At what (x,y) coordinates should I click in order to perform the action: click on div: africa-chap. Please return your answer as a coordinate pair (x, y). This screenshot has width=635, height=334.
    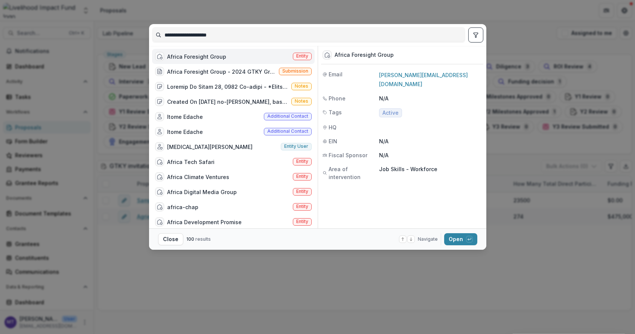
    Looking at the image, I should click on (182, 207).